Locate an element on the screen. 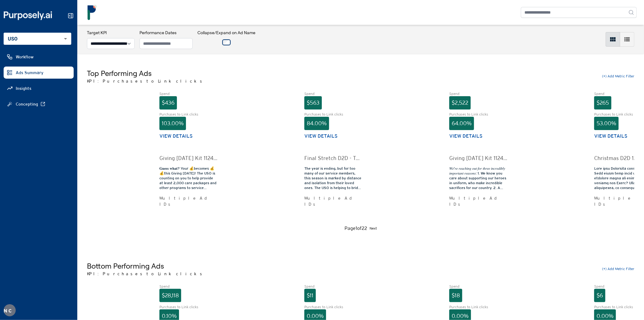 Image resolution: width=644 pixels, height=320 pixels. div: $2,522 is located at coordinates (460, 103).